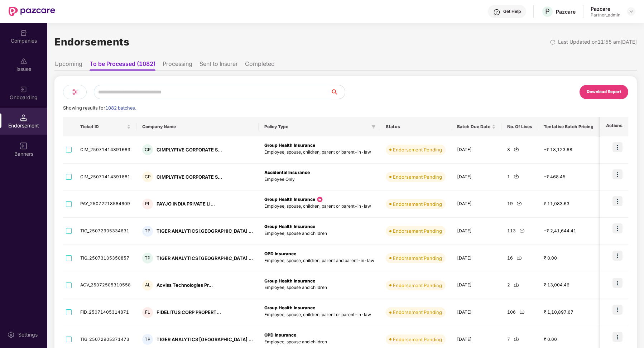  I want to click on img: New Pazcare Logo, so click(32, 12).